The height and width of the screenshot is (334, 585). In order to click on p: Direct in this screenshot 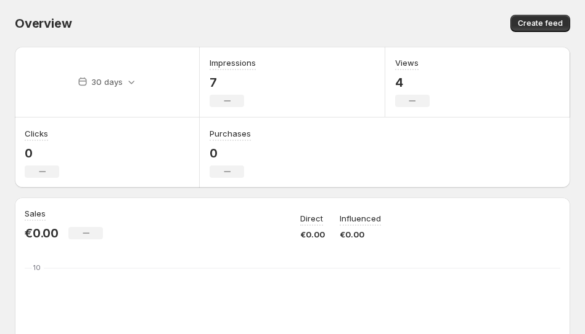, I will do `click(311, 219)`.